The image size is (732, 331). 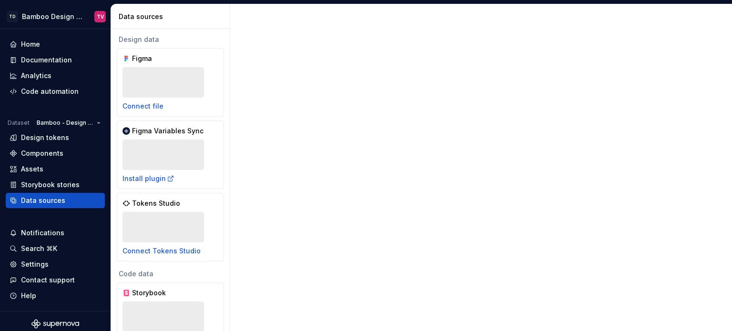 I want to click on a: Settings, so click(x=55, y=265).